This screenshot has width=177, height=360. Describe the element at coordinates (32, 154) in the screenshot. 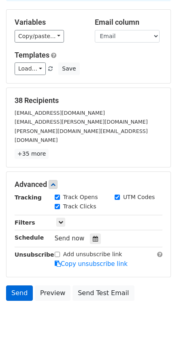

I see `a: +35 more` at that location.